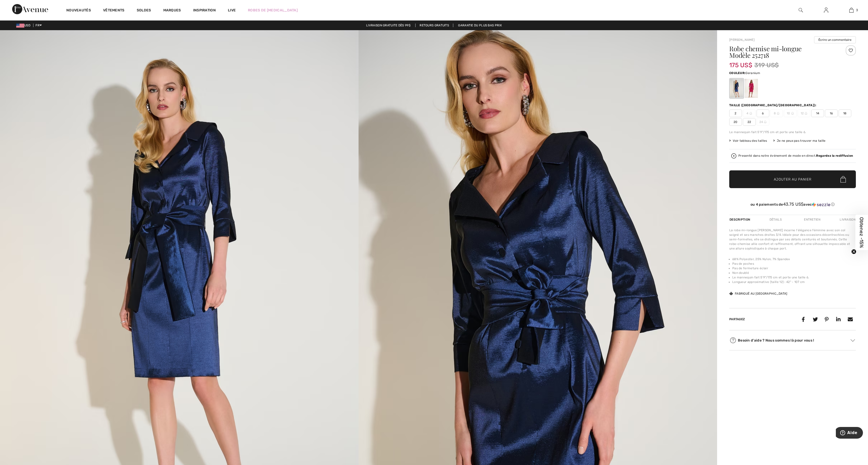 This screenshot has height=465, width=868. I want to click on span: Partagez, so click(737, 319).